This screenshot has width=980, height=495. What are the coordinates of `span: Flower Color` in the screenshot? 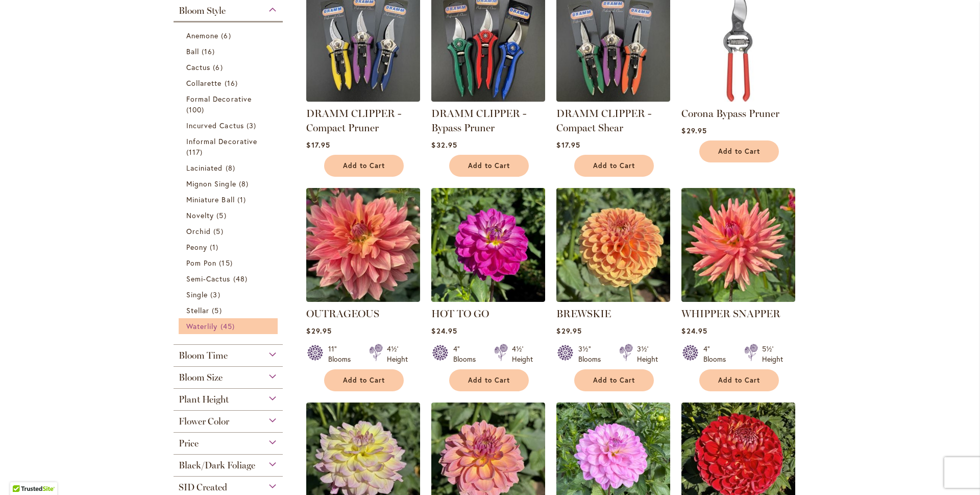 It's located at (203, 421).